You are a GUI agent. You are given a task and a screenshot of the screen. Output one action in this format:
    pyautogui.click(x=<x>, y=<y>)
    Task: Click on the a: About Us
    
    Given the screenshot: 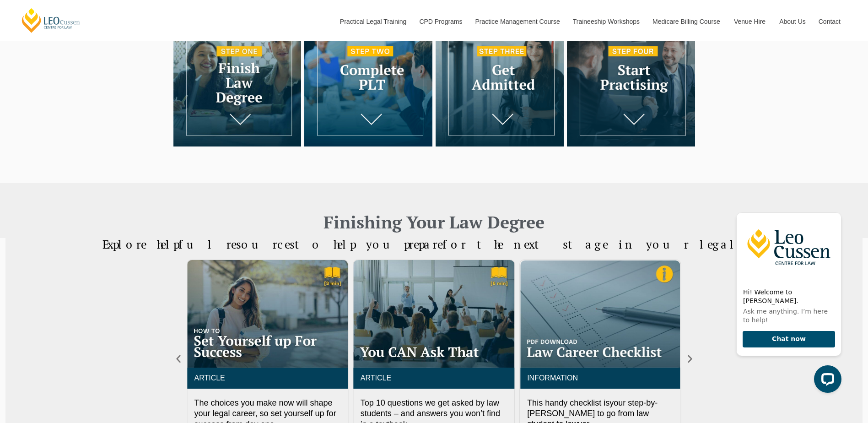 What is the action you would take?
    pyautogui.click(x=791, y=21)
    